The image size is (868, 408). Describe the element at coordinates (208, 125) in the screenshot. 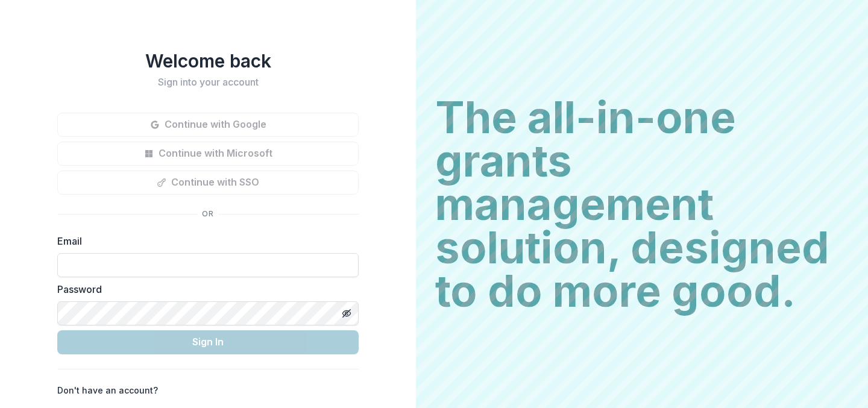

I see `button: Continue with Google` at that location.